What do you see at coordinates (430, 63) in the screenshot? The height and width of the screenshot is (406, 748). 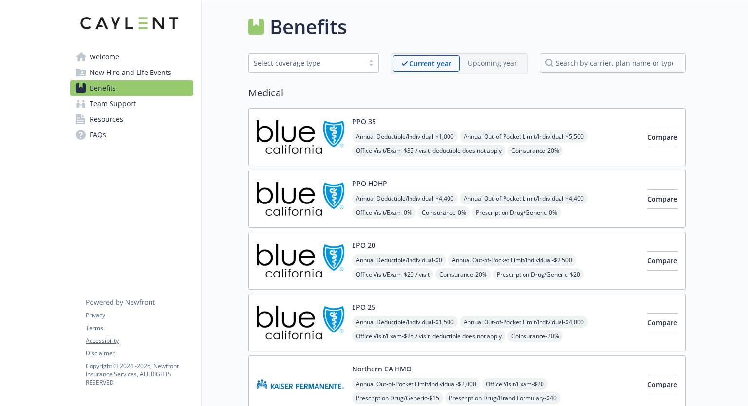 I see `p: Current year` at bounding box center [430, 63].